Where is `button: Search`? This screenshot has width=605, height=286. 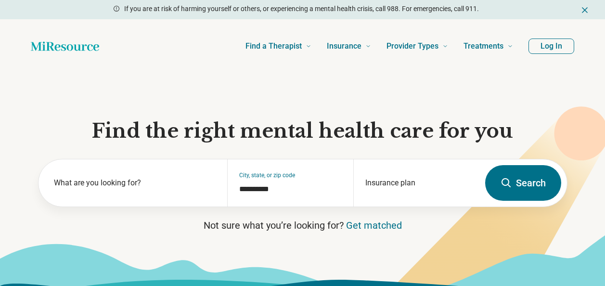 button: Search is located at coordinates (523, 183).